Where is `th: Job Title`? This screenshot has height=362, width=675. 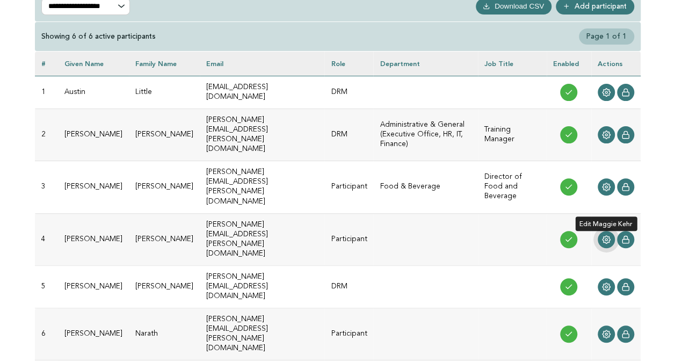
th: Job Title is located at coordinates (512, 63).